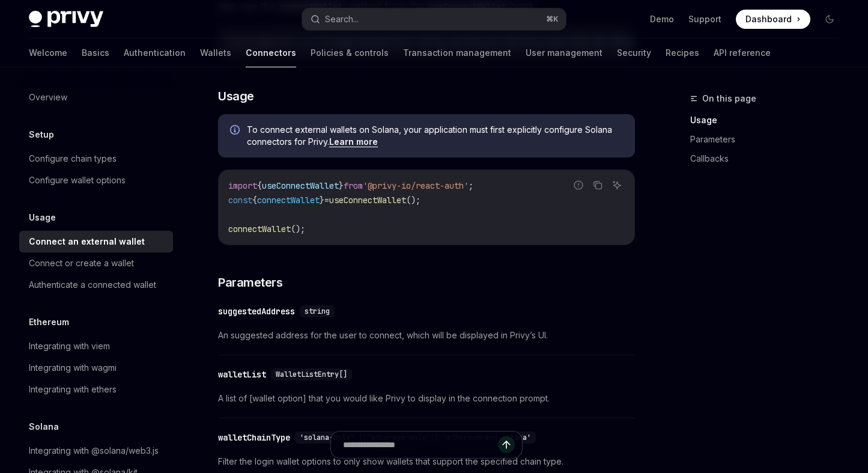 The height and width of the screenshot is (473, 868). What do you see at coordinates (96, 241) in the screenshot?
I see `a: Connect an external wallet` at bounding box center [96, 241].